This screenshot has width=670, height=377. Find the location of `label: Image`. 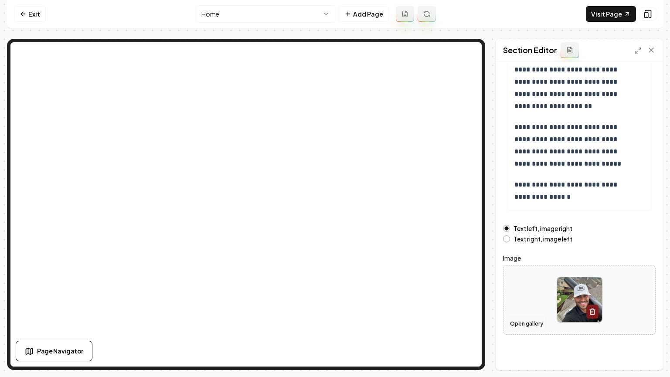

label: Image is located at coordinates (579, 258).